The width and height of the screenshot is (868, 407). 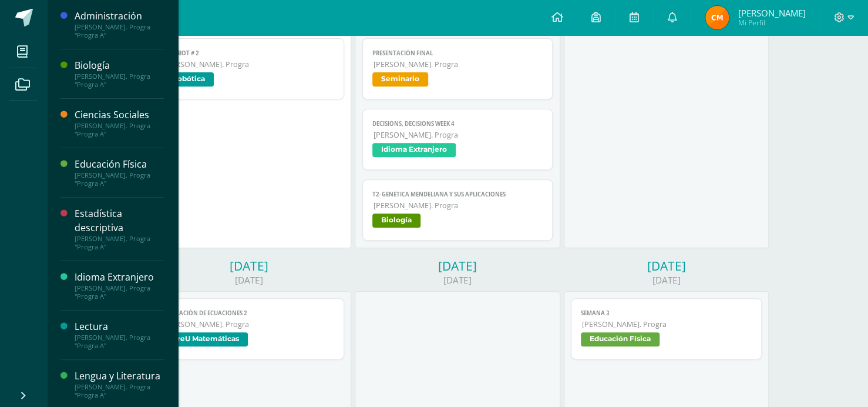 I want to click on span: Mi Perfil, so click(x=771, y=23).